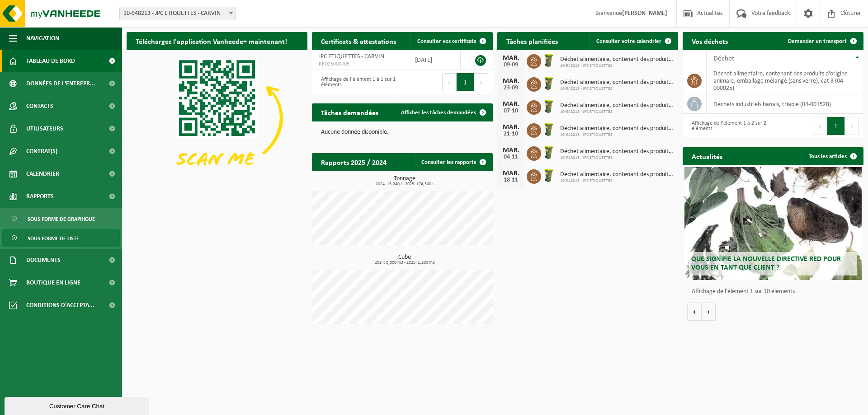 The width and height of the screenshot is (868, 415). Describe the element at coordinates (766, 263) in the screenshot. I see `span: Que signifie la nouvelle directive RED pour vous en tant que client ?` at that location.